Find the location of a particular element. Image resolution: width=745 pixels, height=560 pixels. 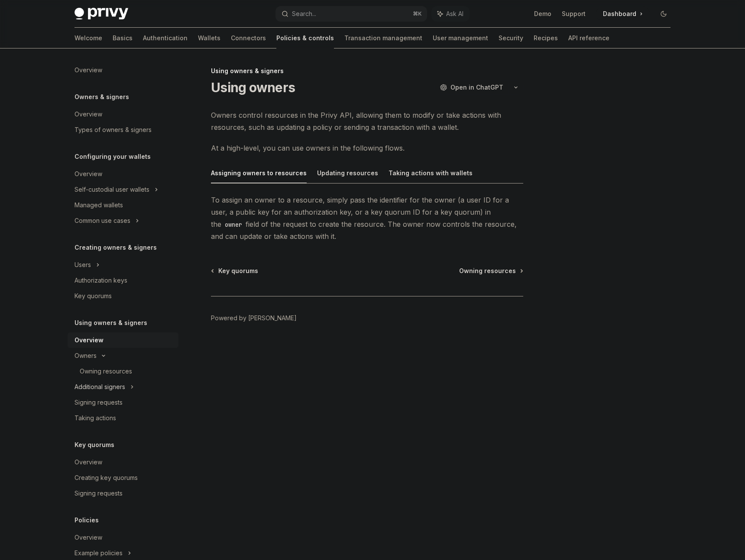

button: Open in ChatGPT is located at coordinates (471, 88).